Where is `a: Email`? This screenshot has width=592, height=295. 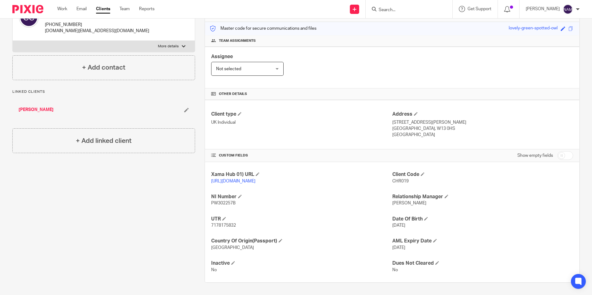
a: Email is located at coordinates (81, 9).